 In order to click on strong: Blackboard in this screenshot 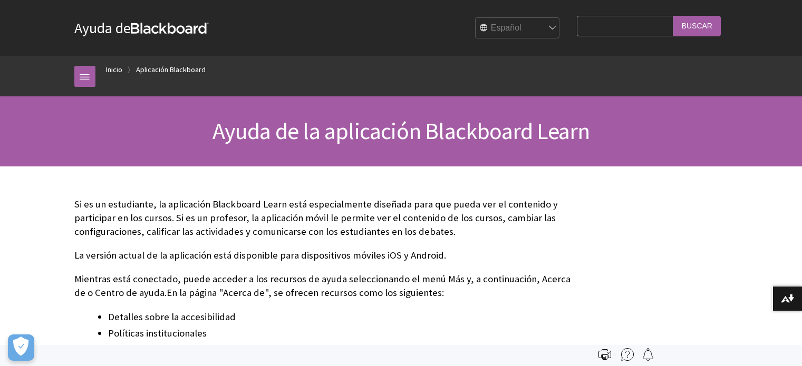, I will do `click(170, 28)`.